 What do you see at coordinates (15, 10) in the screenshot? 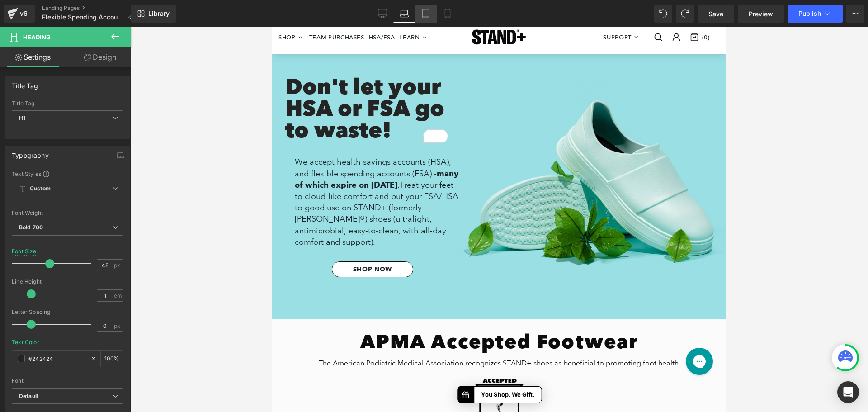
I see `span: SHOP` at bounding box center [15, 10].